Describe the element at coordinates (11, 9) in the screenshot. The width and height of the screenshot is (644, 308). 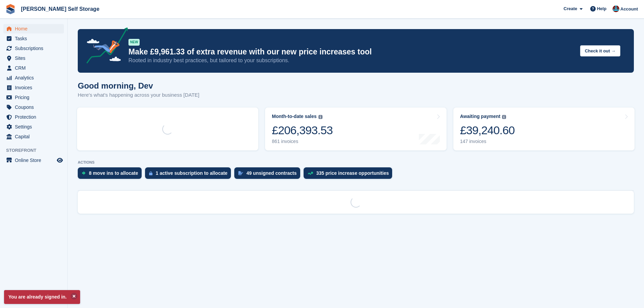
I see `img: stora-icon-8386f47178a22dfd0bd8f6a31ec36ba5ce8667c1dd55bd0f319d3a0aa187defe.svg` at that location.